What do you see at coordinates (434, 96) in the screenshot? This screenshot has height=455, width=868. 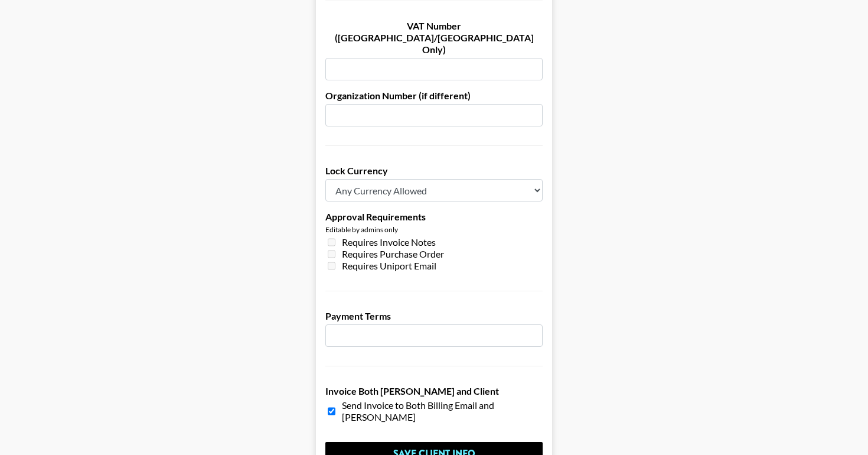 I see `label: Organization Number (if different)` at bounding box center [434, 96].